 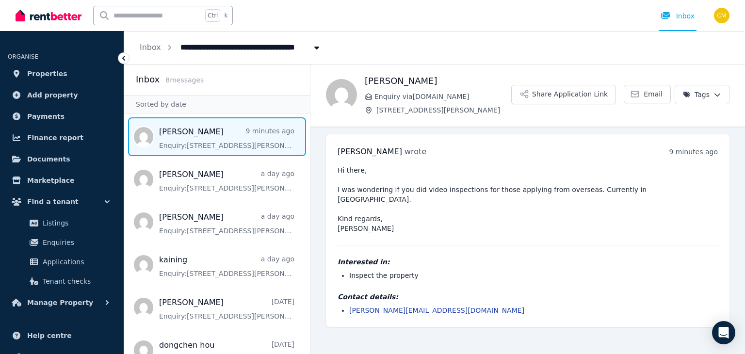 I want to click on pre: Hi there, I was wondering if you did video inspections for those applying from overseas. Currentl..., so click(x=528, y=199).